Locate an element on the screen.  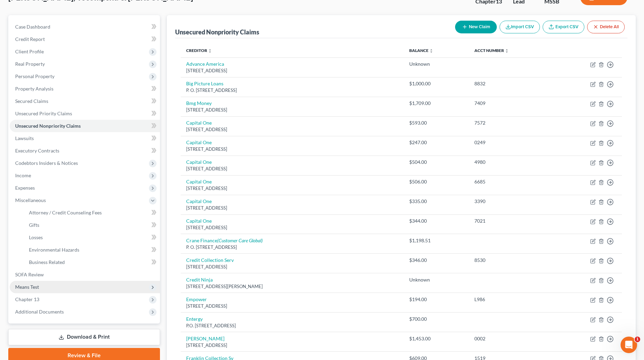
span: Losses is located at coordinates (35, 237).